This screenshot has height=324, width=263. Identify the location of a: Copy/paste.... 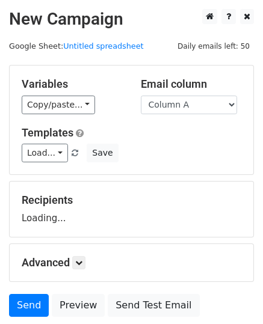
(58, 105).